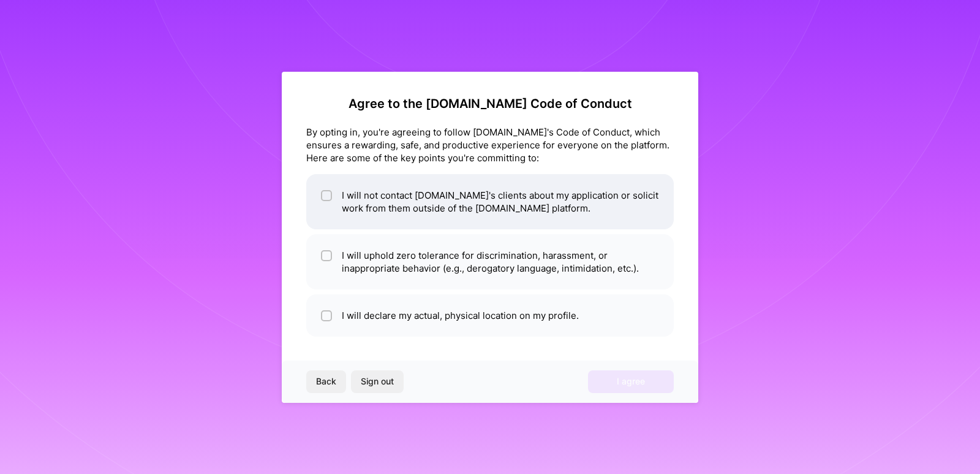 The height and width of the screenshot is (474, 980). What do you see at coordinates (325, 382) in the screenshot?
I see `span: Back` at bounding box center [325, 382].